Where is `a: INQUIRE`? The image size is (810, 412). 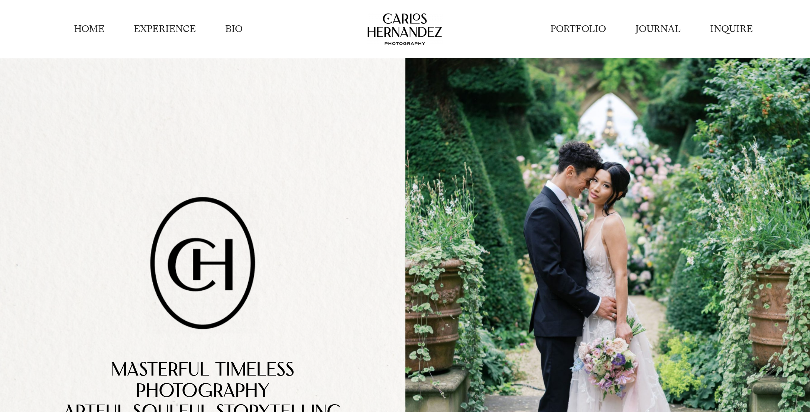 a: INQUIRE is located at coordinates (732, 29).